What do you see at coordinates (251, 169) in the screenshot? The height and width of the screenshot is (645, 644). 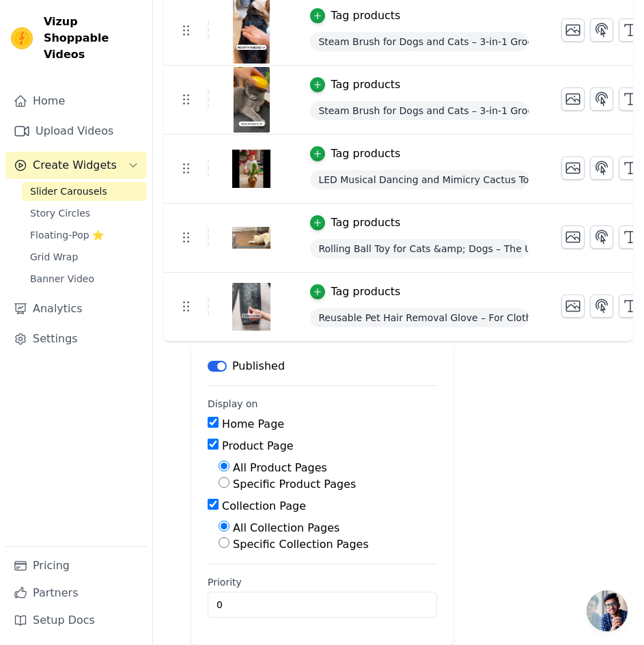 I see `img: vizup-images-bf41.png` at bounding box center [251, 169].